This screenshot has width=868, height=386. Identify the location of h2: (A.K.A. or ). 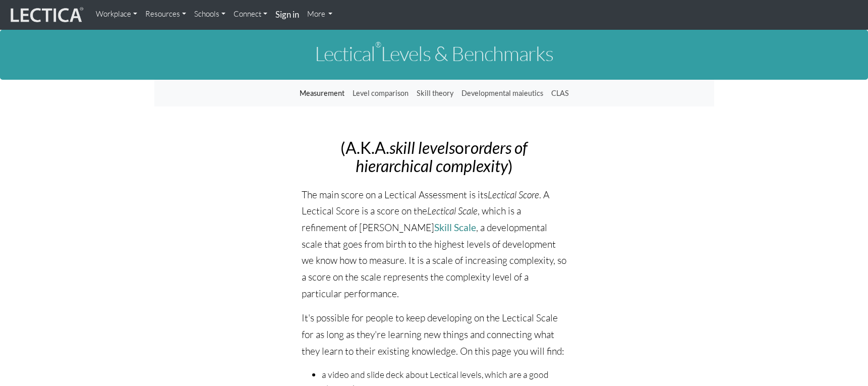
(434, 156).